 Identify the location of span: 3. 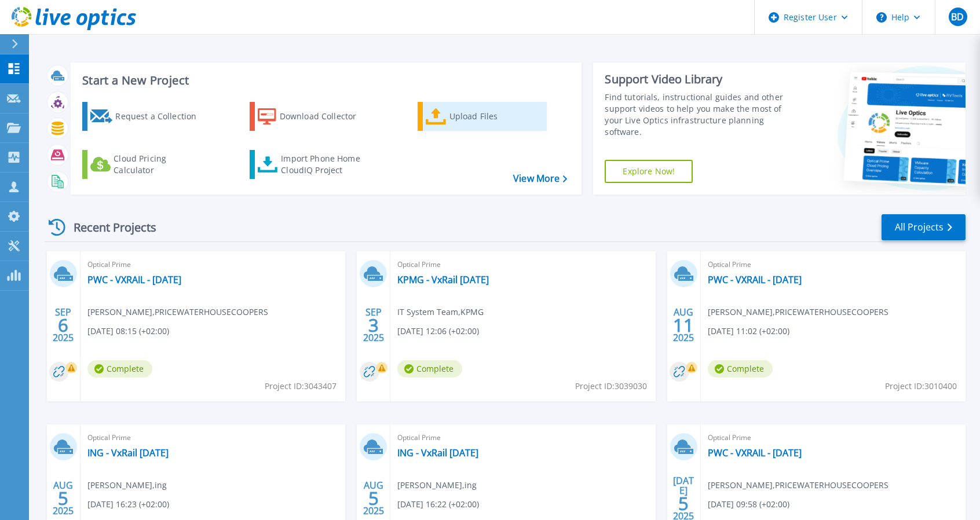
(373, 325).